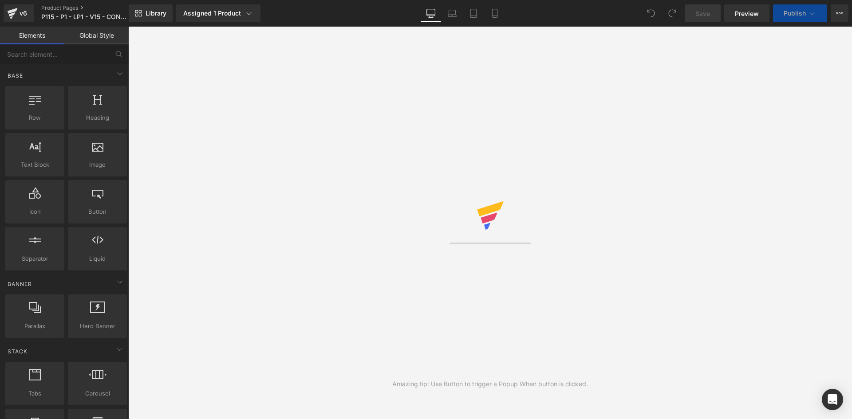 The height and width of the screenshot is (419, 852). What do you see at coordinates (495, 13) in the screenshot?
I see `a: Mobile` at bounding box center [495, 13].